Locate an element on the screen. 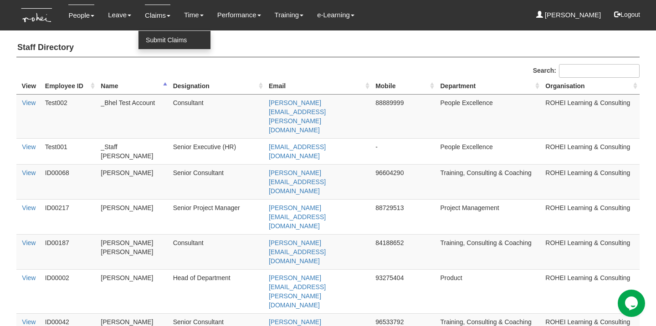 Image resolution: width=656 pixels, height=326 pixels. a: Submit Claims is located at coordinates (174, 40).